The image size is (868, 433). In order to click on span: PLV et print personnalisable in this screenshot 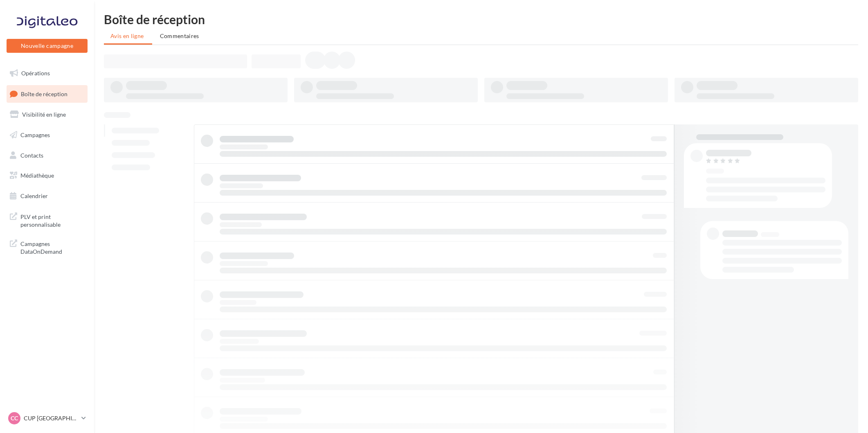, I will do `click(52, 220)`.